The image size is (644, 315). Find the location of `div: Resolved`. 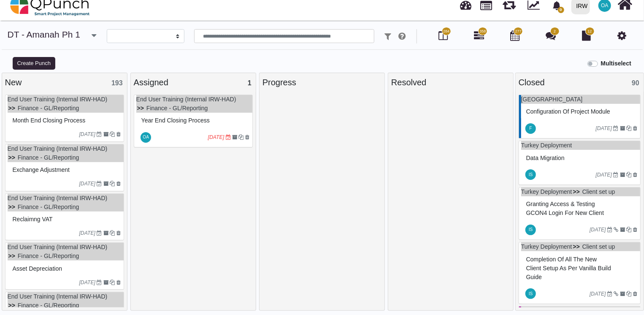

div: Resolved is located at coordinates (451, 82).